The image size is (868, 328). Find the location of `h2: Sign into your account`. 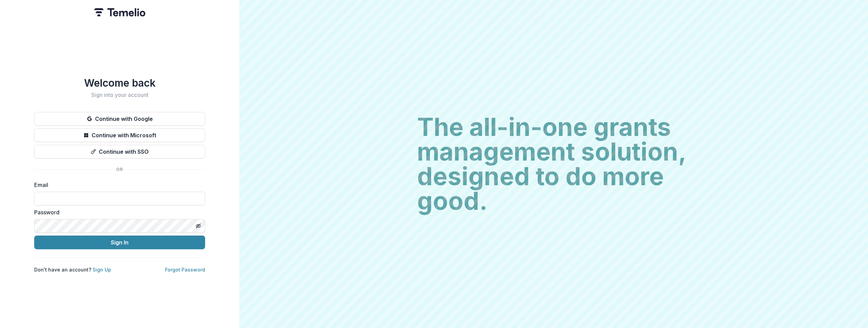

h2: Sign into your account is located at coordinates (120, 95).